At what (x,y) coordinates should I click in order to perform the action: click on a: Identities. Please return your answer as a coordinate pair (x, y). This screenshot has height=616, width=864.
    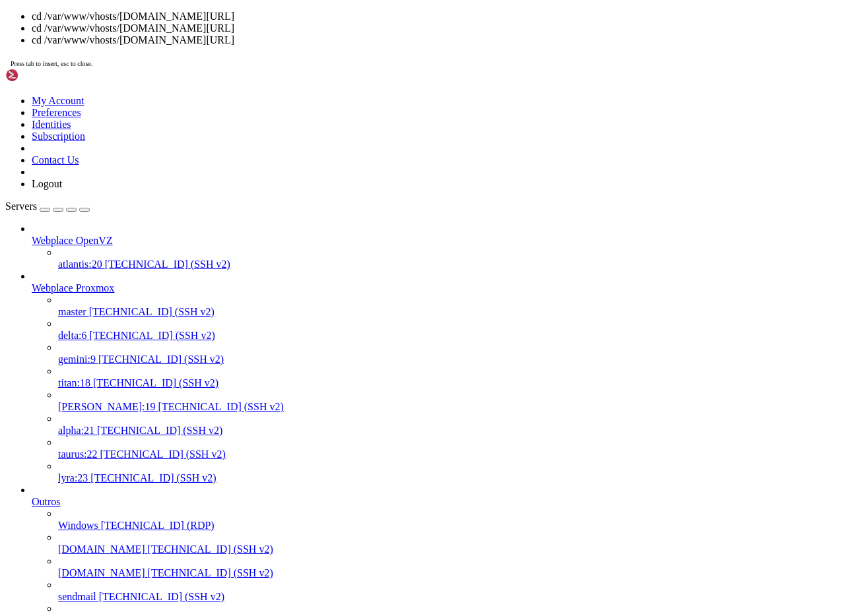
    Looking at the image, I should click on (51, 124).